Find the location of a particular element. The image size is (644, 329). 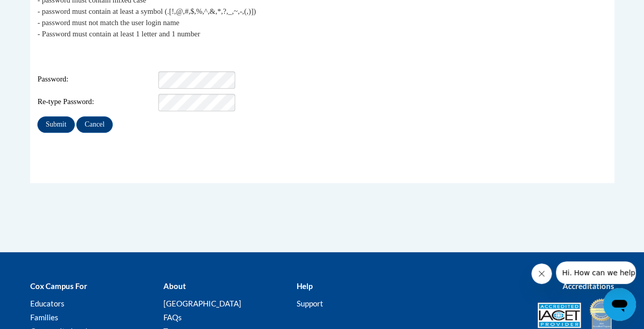

b: Accreditations is located at coordinates (588, 286).